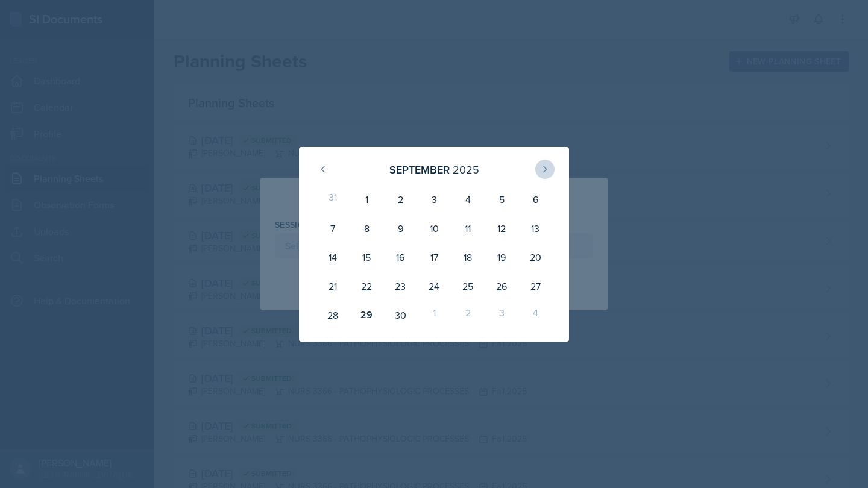  Describe the element at coordinates (501, 257) in the screenshot. I see `div: 19` at that location.